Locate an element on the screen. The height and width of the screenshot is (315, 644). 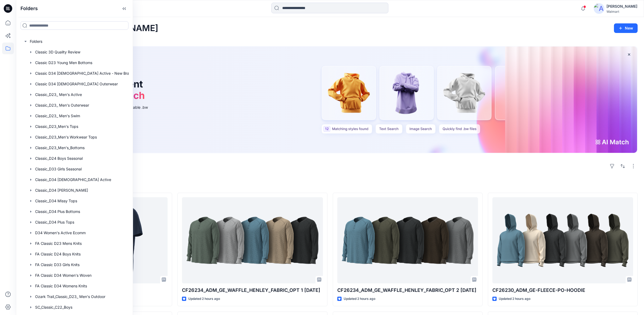
p: CF26230_ADM_GE-FLEECE-PO-HOODIE is located at coordinates (563, 290).